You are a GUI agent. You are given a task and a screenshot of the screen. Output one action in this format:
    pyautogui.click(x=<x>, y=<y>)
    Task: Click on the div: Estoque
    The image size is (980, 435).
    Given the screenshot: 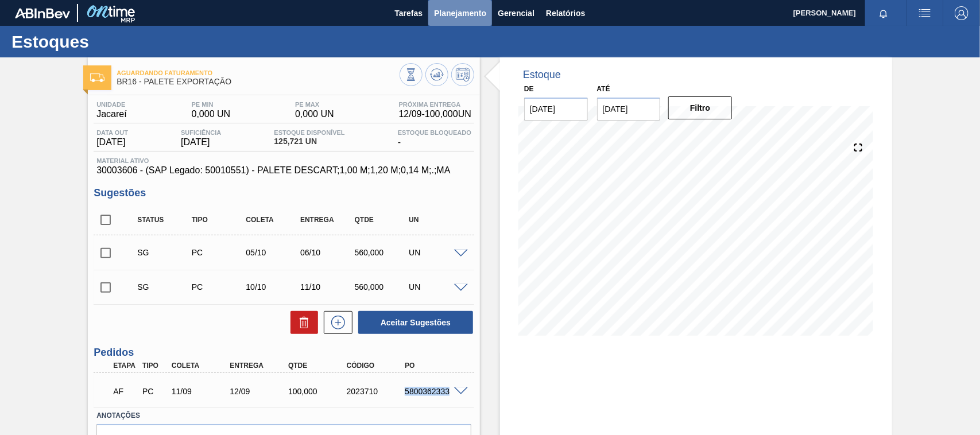 What is the action you would take?
    pyautogui.click(x=542, y=75)
    